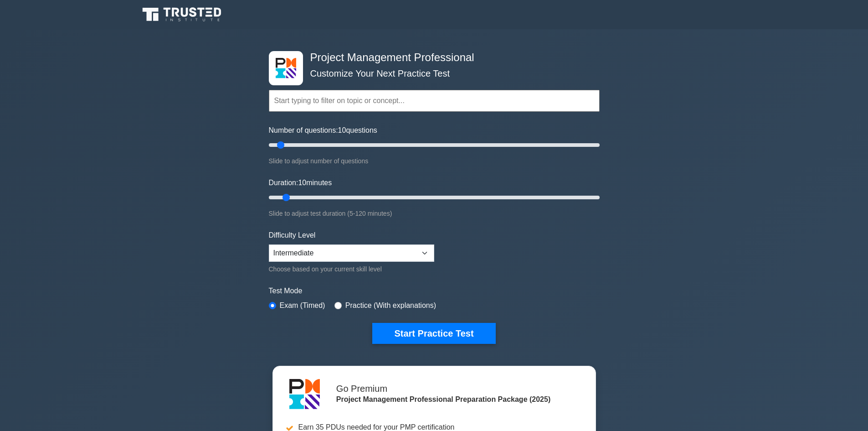  What do you see at coordinates (431, 57) in the screenshot?
I see `h4: Project Management Professional` at bounding box center [431, 57].